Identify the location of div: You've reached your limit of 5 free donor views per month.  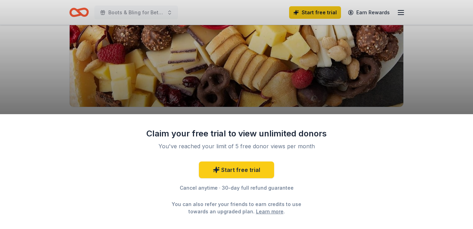
(236, 146).